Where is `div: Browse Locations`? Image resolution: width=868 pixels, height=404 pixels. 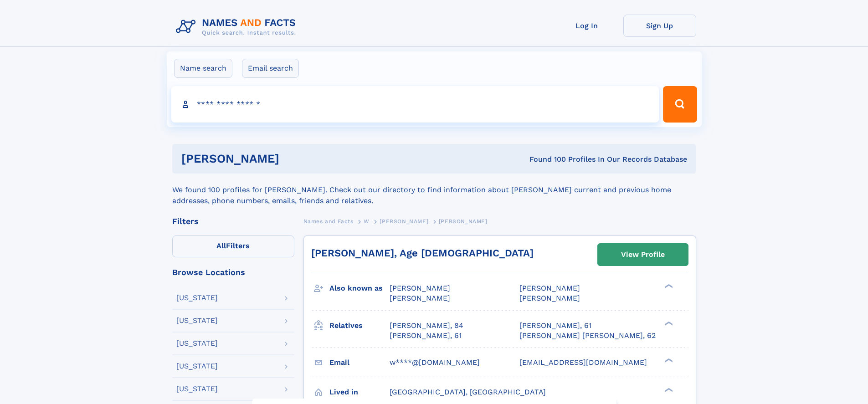
div: Browse Locations is located at coordinates (233, 272).